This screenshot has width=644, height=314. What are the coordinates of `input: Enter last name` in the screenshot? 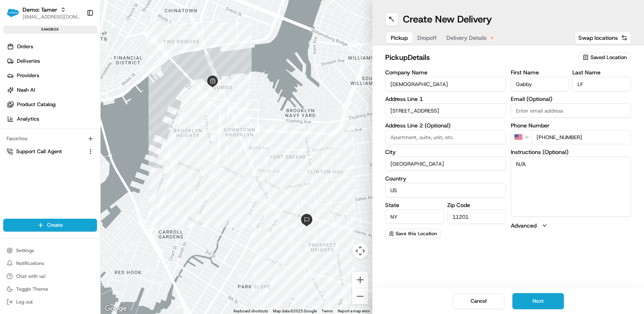 It's located at (601, 84).